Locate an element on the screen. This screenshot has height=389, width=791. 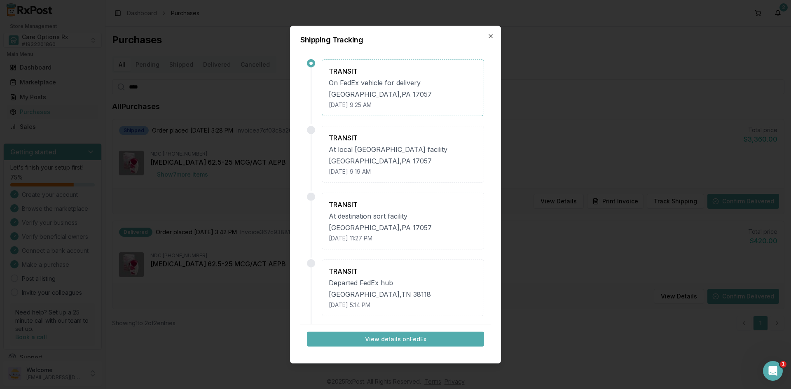
div: On FedEx vehicle for delivery is located at coordinates (403, 82).